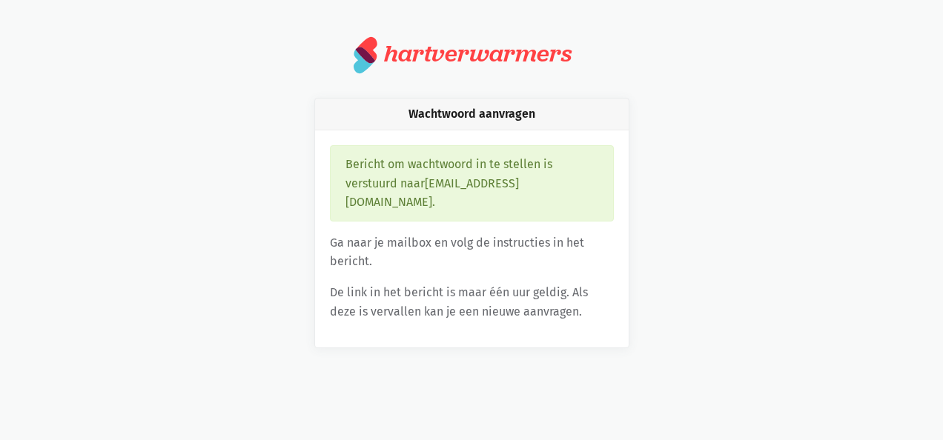 This screenshot has height=440, width=943. Describe the element at coordinates (471, 114) in the screenshot. I see `div: Wachtwoord aanvragen` at that location.